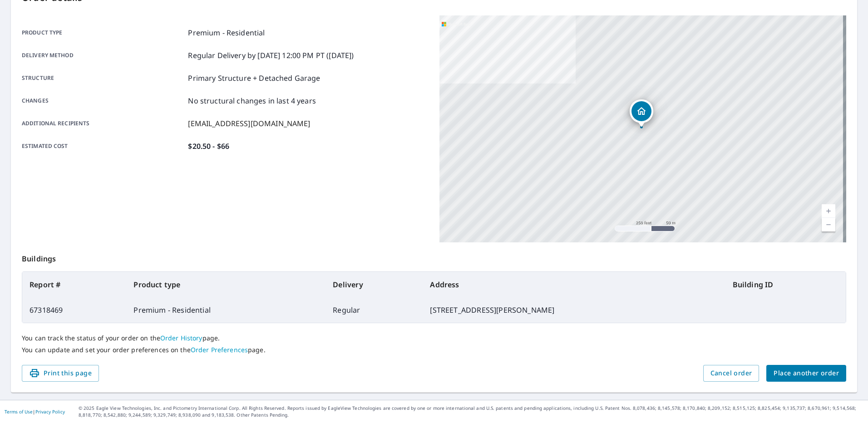 This screenshot has height=423, width=868. What do you see at coordinates (574, 285) in the screenshot?
I see `th: Address` at bounding box center [574, 285].